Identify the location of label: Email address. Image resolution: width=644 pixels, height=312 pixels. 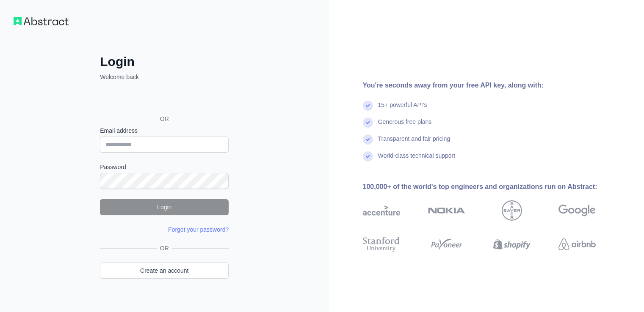
(164, 131).